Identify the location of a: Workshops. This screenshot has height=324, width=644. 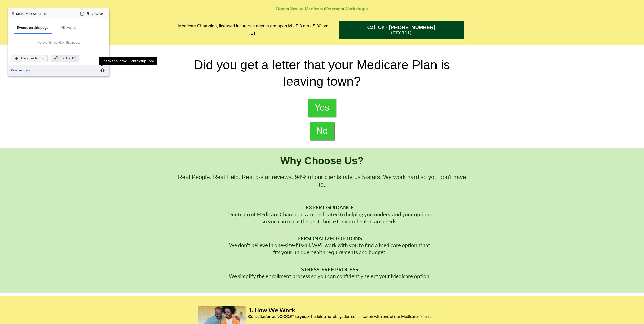
(356, 9).